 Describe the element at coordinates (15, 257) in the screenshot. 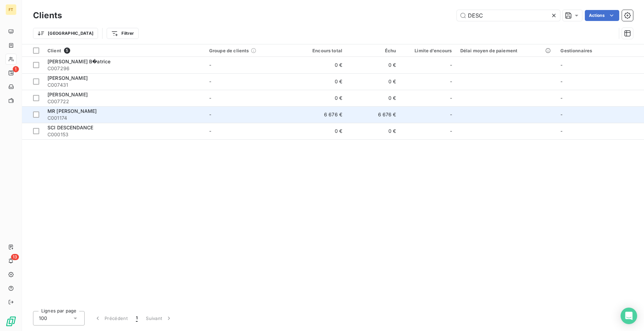

I see `span: 13` at that location.